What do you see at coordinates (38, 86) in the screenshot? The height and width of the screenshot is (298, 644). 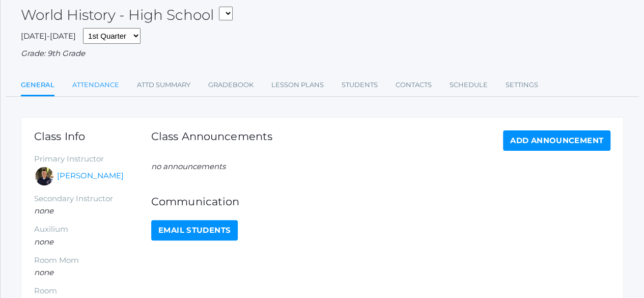 I see `a: General` at bounding box center [38, 86].